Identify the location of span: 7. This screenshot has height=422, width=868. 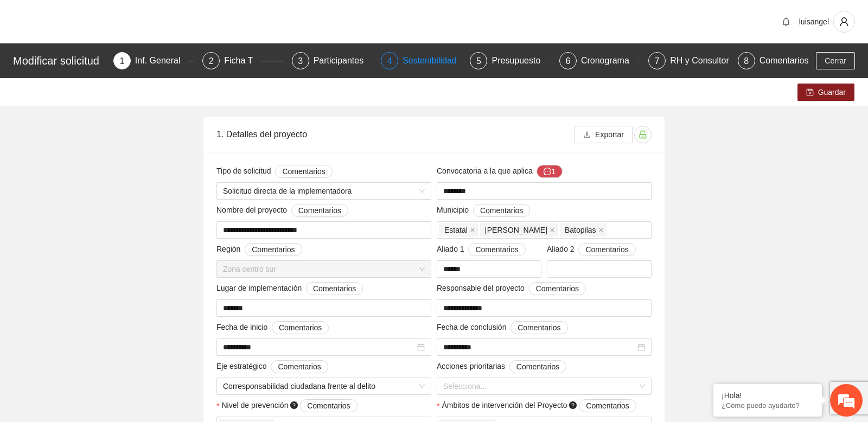
(656, 61).